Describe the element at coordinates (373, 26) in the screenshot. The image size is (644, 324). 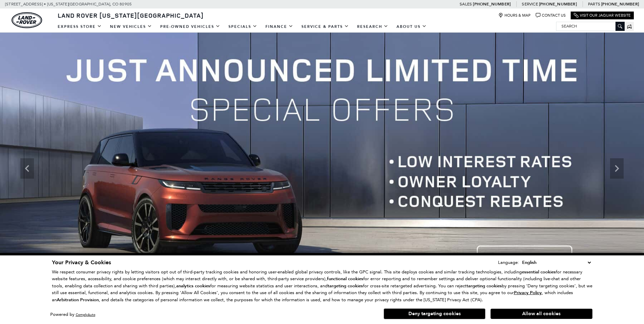
I see `a: Research` at that location.